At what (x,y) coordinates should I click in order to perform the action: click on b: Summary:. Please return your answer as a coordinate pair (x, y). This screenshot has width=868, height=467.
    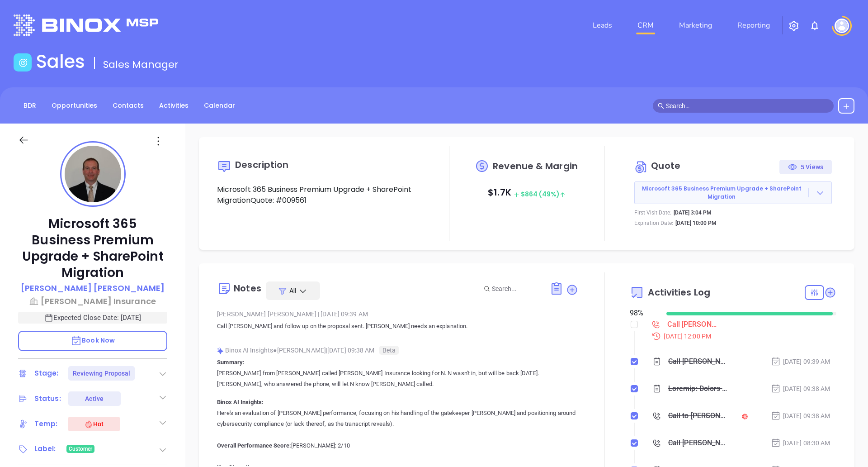
    Looking at the image, I should click on (231, 362).